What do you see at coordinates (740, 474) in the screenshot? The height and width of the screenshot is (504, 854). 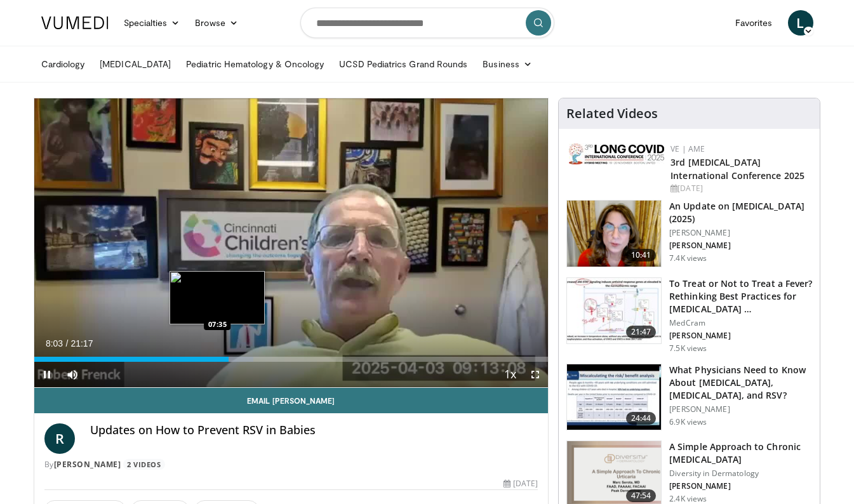 I see `p: Diversity in Dermatology` at bounding box center [740, 474].